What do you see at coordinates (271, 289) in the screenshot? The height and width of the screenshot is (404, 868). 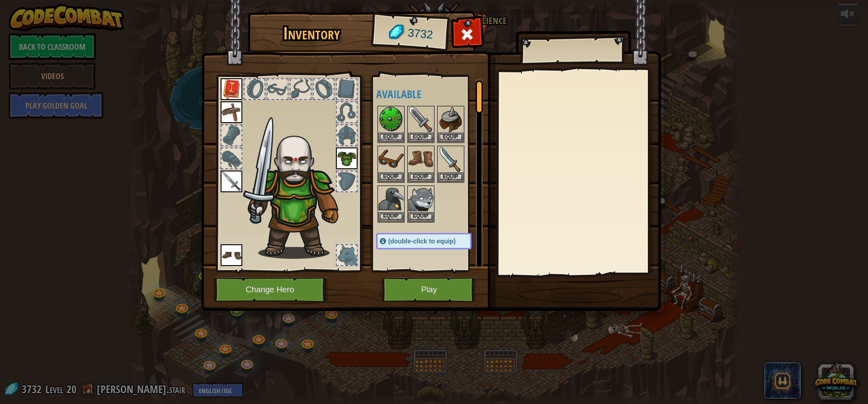 I see `button: Change Hero` at bounding box center [271, 289].